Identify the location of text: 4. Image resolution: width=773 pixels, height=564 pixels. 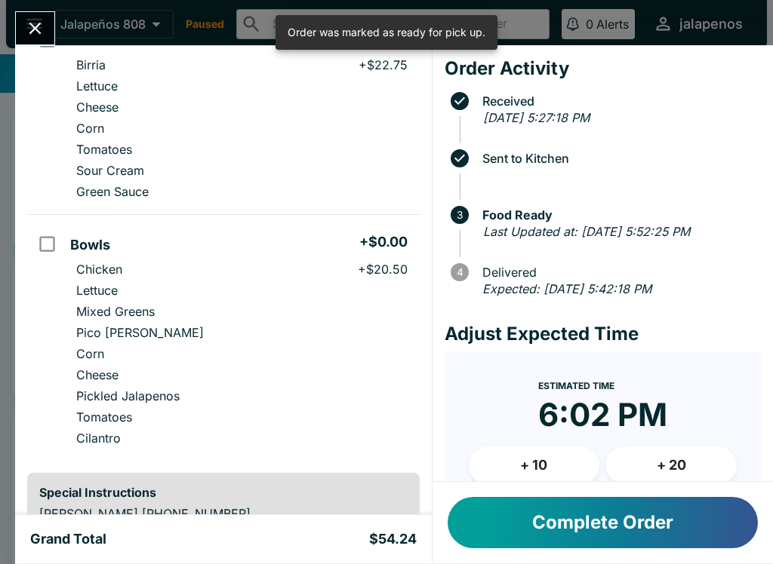
(459, 272).